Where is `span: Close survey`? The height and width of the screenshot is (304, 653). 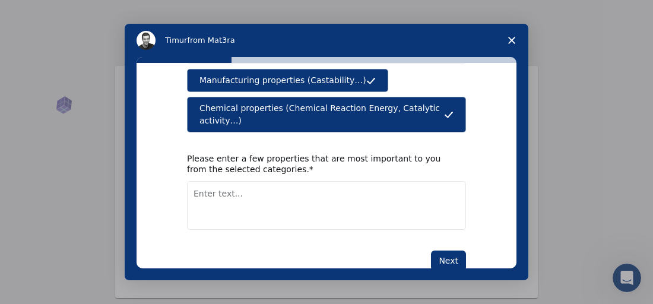 span: Close survey is located at coordinates (512, 40).